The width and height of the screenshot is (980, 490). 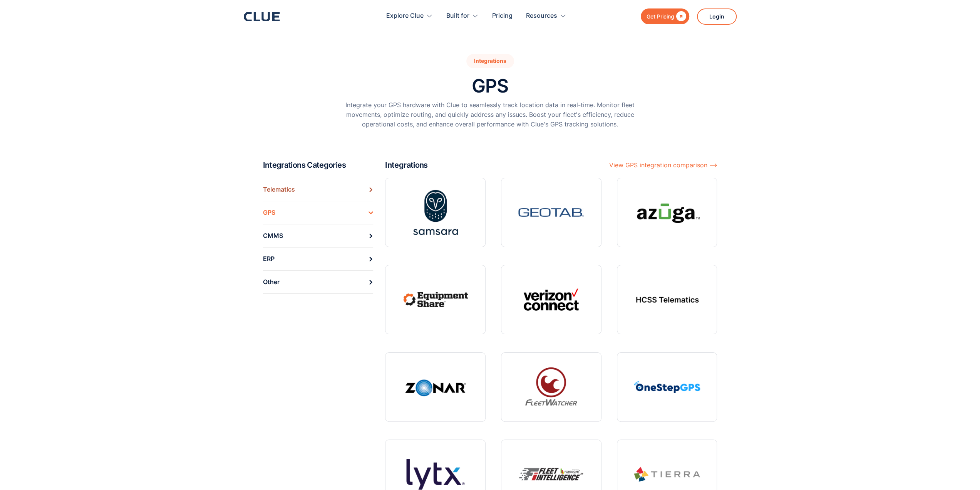 I want to click on a: Telematics, so click(x=318, y=189).